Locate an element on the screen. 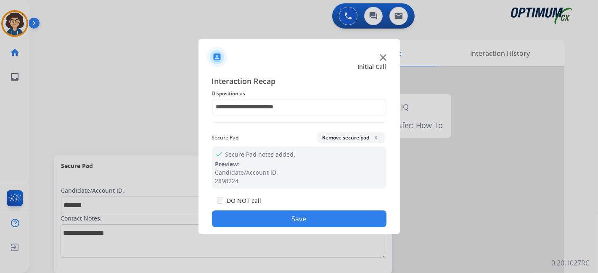 Image resolution: width=598 pixels, height=273 pixels. mat-icon: check is located at coordinates (219, 153).